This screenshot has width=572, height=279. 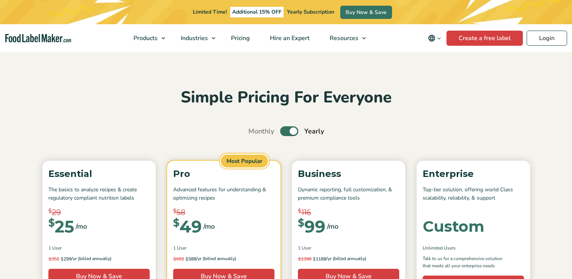 What do you see at coordinates (195, 38) in the screenshot?
I see `a: Industries` at bounding box center [195, 38].